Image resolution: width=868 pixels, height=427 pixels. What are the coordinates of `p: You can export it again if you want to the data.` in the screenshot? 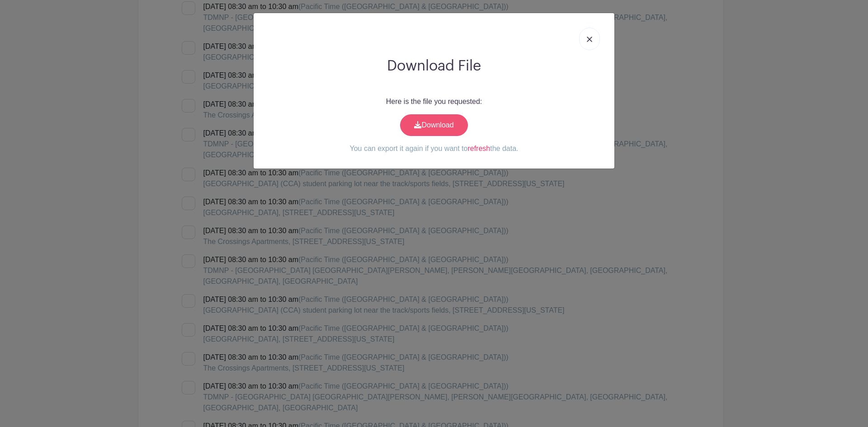 It's located at (434, 149).